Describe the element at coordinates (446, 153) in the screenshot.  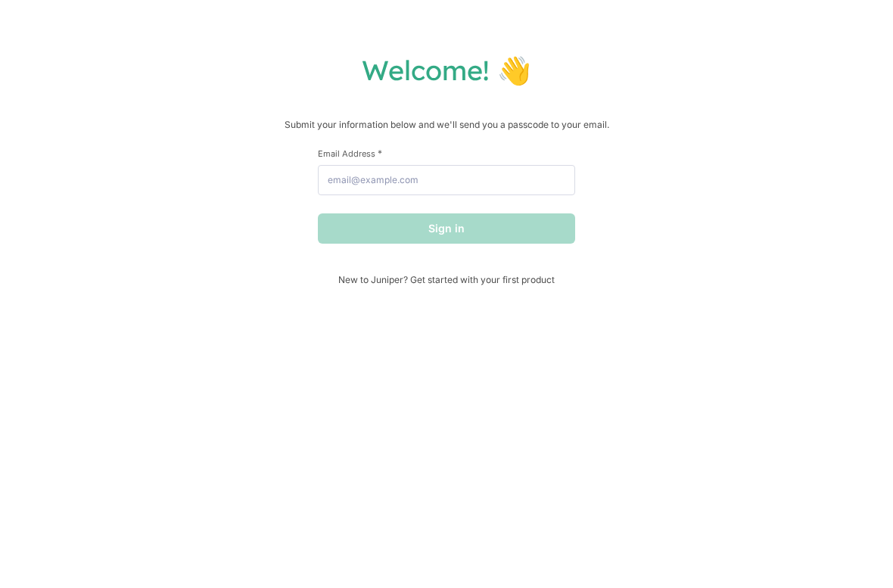
I see `label: Email Address` at that location.